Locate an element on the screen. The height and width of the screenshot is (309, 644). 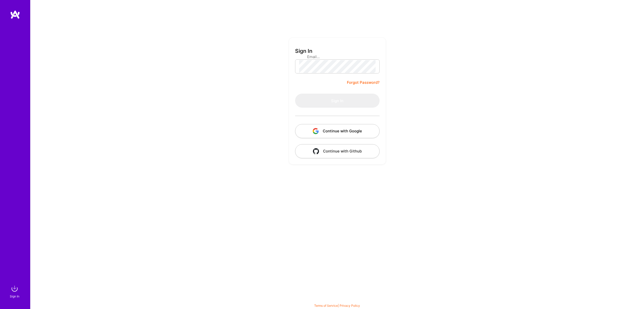
a: sign inSign In is located at coordinates (15, 292).